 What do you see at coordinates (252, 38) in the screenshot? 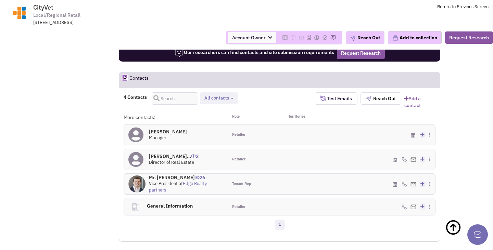
I see `span: Account Owner` at bounding box center [252, 38].